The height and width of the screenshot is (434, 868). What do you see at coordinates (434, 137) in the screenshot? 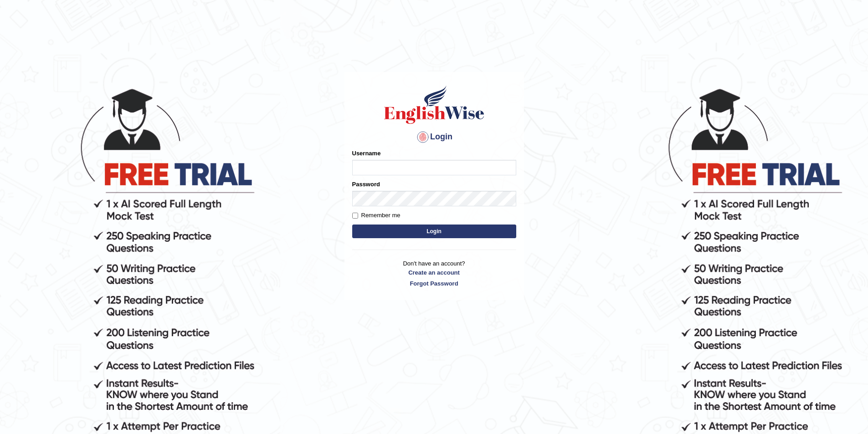
I see `h4: Login` at bounding box center [434, 137].